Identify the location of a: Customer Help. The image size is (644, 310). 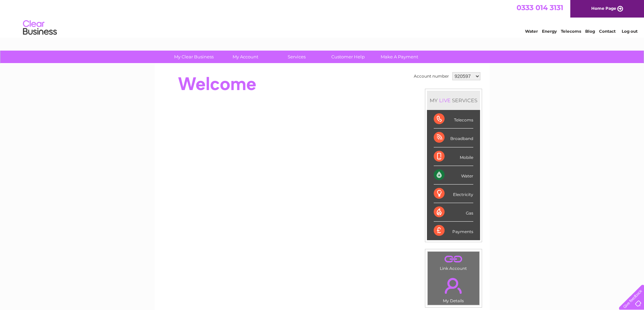
(348, 57).